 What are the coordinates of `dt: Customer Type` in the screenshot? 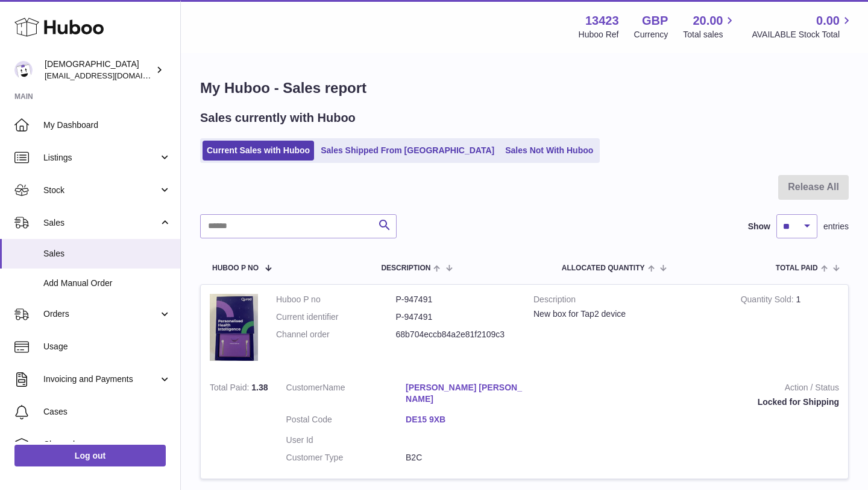 It's located at (346, 457).